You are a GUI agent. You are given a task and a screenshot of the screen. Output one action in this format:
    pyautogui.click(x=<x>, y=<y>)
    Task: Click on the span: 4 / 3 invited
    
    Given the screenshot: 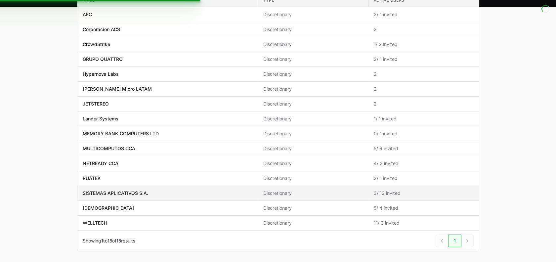 What is the action you would take?
    pyautogui.click(x=424, y=163)
    